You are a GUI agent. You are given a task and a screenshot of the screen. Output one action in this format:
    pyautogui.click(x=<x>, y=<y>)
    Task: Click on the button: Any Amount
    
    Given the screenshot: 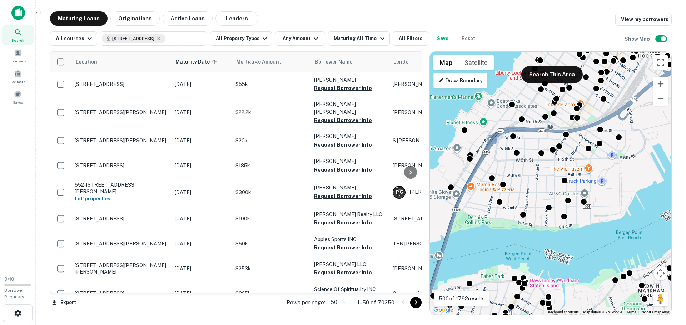 What is the action you would take?
    pyautogui.click(x=300, y=39)
    